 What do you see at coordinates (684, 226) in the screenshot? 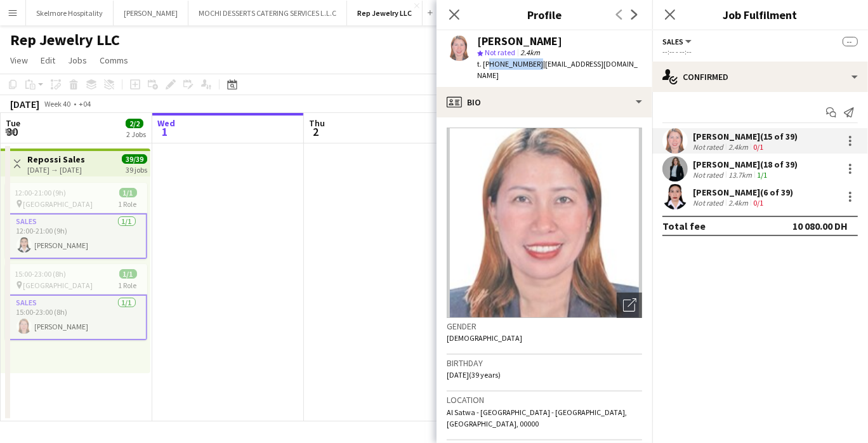
I see `div: Total fee` at bounding box center [684, 226].